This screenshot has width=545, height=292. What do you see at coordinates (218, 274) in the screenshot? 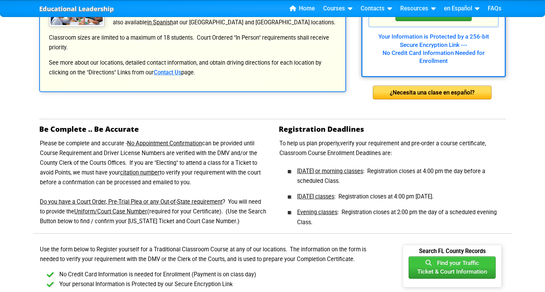
I see `li: No Credit Card Information is needed for Enrollment (Payment is on class day)` at bounding box center [218, 274].